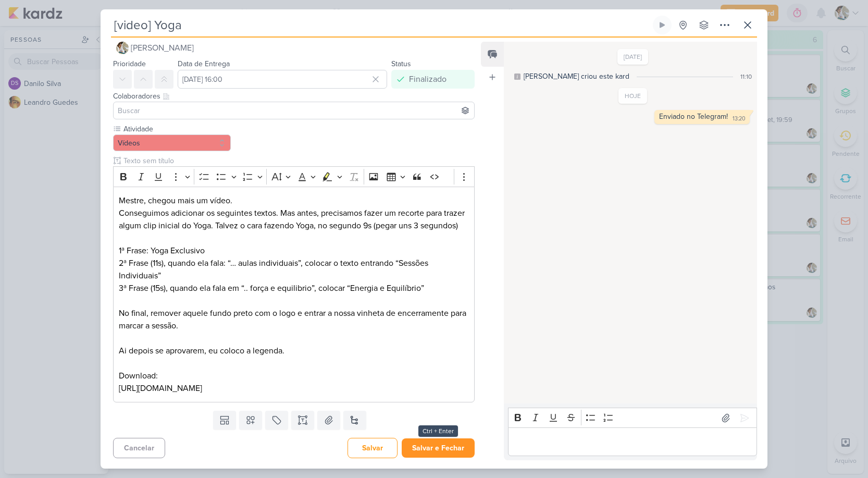 Image resolution: width=868 pixels, height=478 pixels. I want to click on label: Data de Entrega, so click(204, 63).